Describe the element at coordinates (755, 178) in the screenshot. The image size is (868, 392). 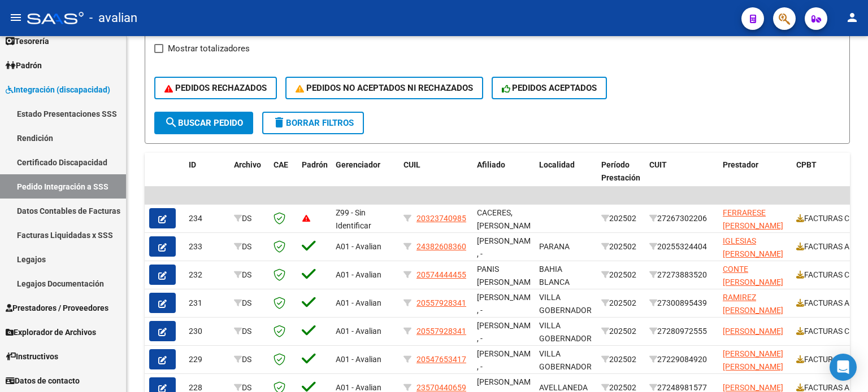
I see `datatable-header-cell: Prestador` at that location.